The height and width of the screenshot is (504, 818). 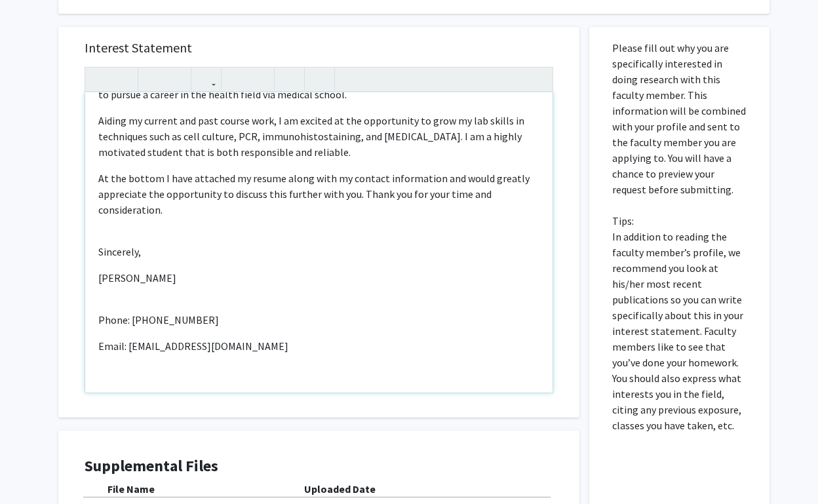 What do you see at coordinates (537, 78) in the screenshot?
I see `button: Fullscreen` at bounding box center [537, 78].